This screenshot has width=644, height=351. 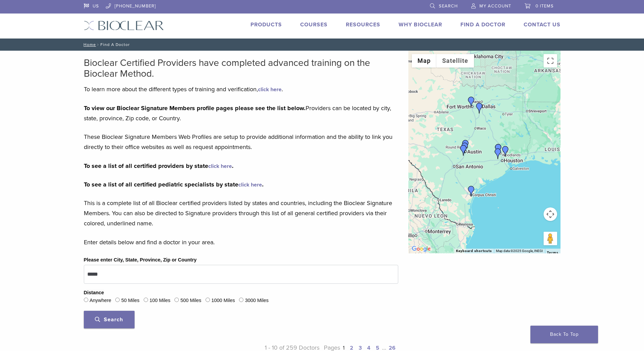 I want to click on label: Anywhere, so click(x=100, y=301).